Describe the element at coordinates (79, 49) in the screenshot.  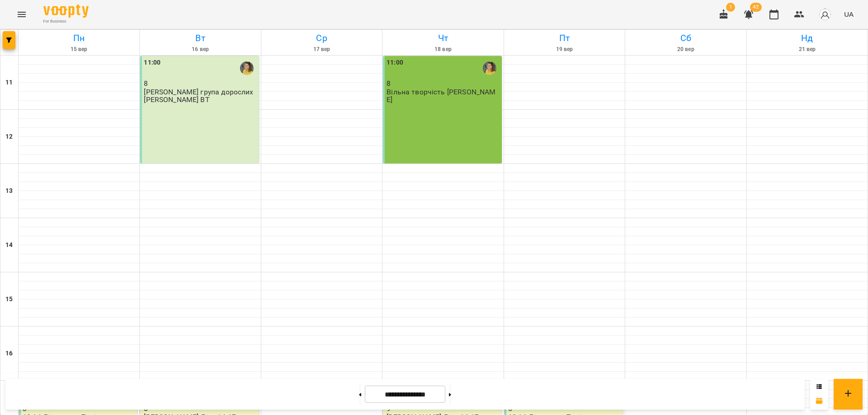
I see `h6: 15 вер` at that location.